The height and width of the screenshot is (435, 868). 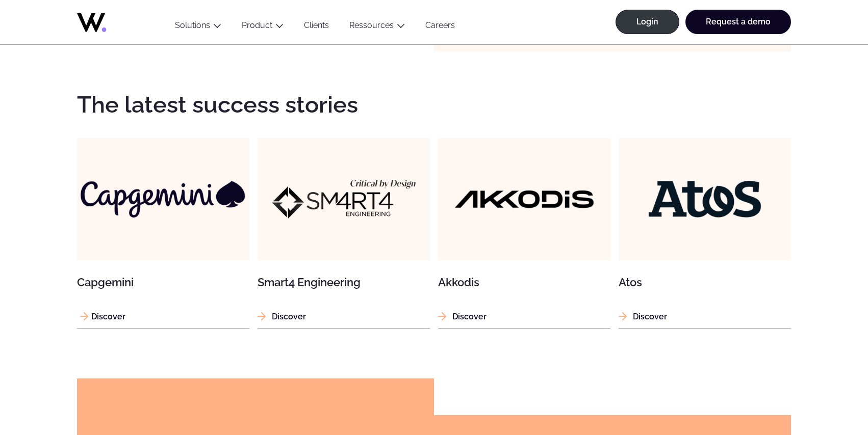 What do you see at coordinates (344, 282) in the screenshot?
I see `h3: Smart4 Engineering` at bounding box center [344, 282].